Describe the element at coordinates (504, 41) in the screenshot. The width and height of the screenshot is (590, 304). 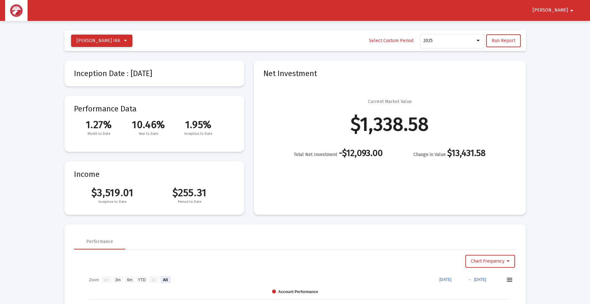
I see `button: Run Report` at that location.